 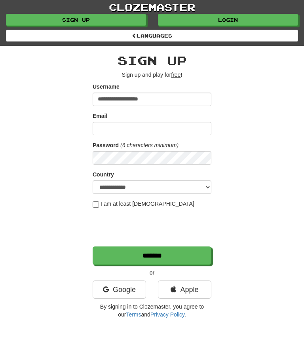 What do you see at coordinates (106, 145) in the screenshot?
I see `label: Password` at bounding box center [106, 145].